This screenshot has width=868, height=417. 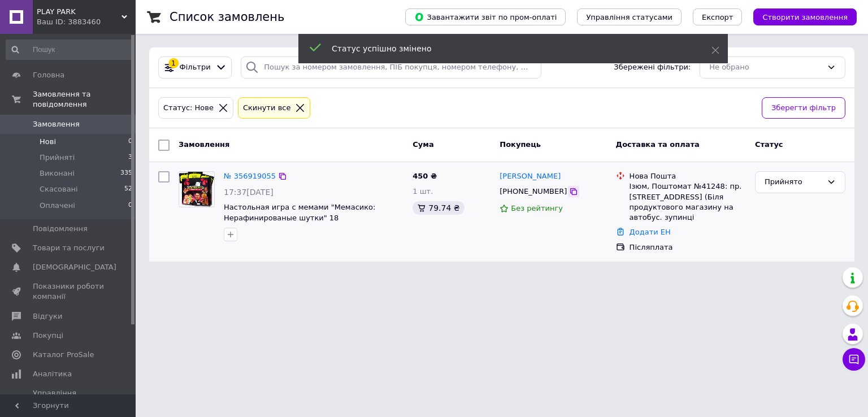 I want to click on span: Завантажити звіт по пром-оплаті, so click(x=485, y=17).